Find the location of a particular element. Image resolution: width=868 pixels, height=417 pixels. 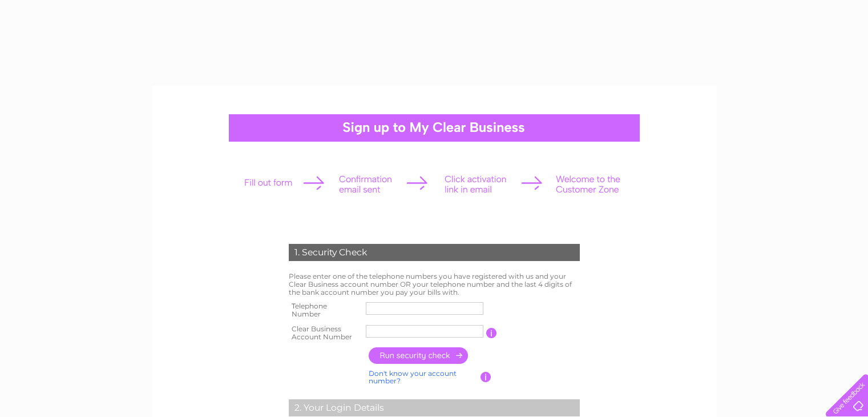

th: Clear Business Account Number is located at coordinates (325, 333).